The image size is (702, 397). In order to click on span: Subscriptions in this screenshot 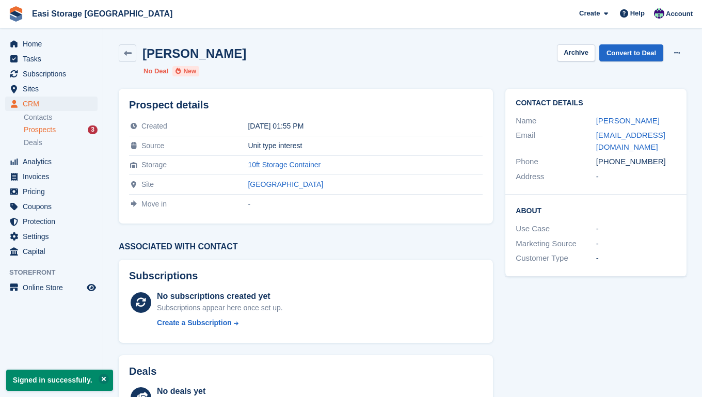, I will do `click(54, 74)`.